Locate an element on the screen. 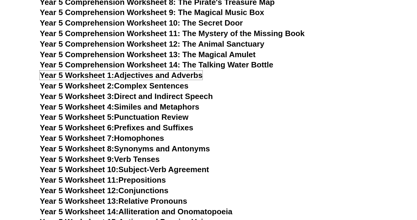 The width and height of the screenshot is (417, 220). span: Year 5 Worksheet 14: is located at coordinates (79, 212).